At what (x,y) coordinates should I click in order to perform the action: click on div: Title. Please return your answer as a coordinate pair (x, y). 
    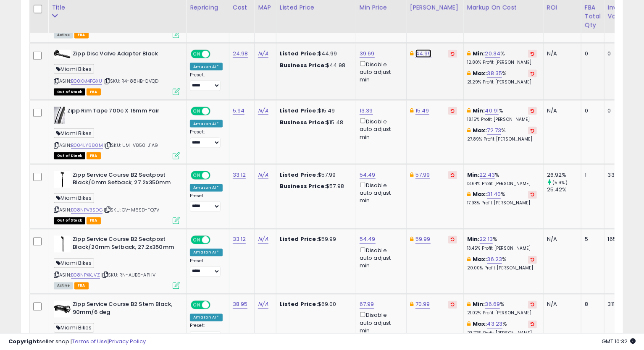
    Looking at the image, I should click on (117, 8).